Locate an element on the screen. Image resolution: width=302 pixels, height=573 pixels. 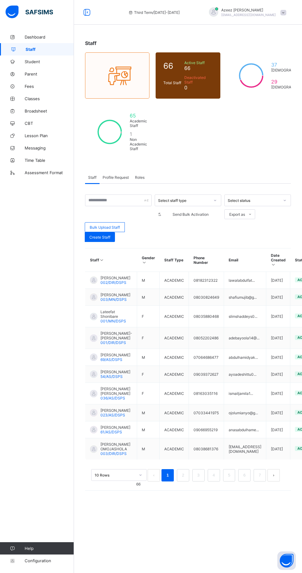
a: 2 is located at coordinates (183, 475).